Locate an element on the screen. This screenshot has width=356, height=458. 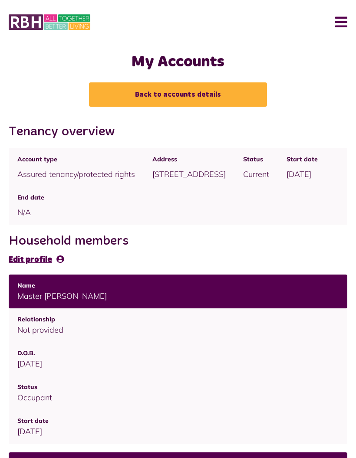
h1: My Accounts is located at coordinates (178, 62).